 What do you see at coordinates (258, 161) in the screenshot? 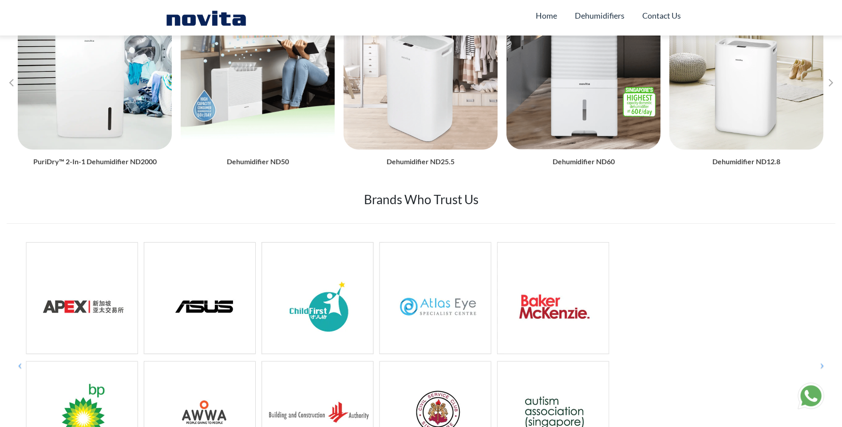
I see `a: Dehumidifier ND50` at bounding box center [258, 161].